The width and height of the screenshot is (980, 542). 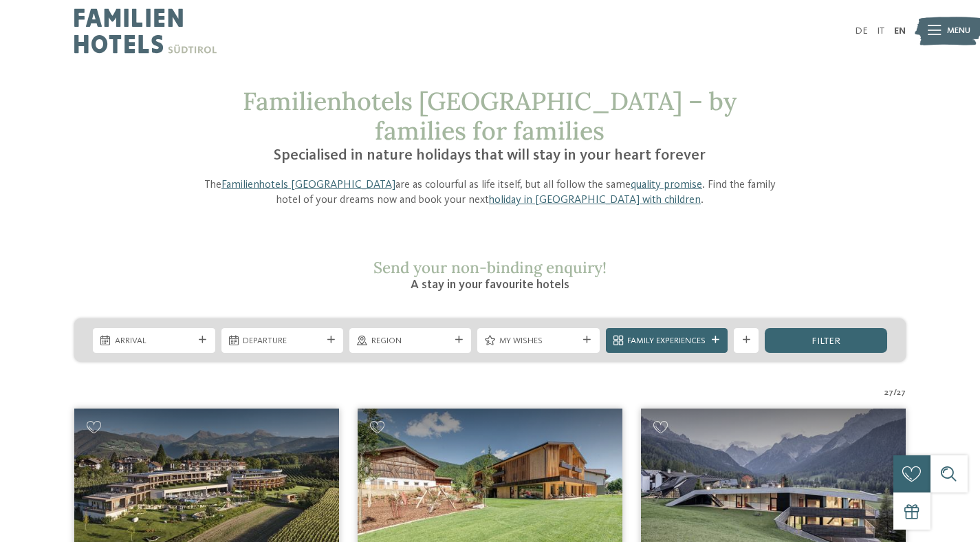 I want to click on span: Departure, so click(x=282, y=341).